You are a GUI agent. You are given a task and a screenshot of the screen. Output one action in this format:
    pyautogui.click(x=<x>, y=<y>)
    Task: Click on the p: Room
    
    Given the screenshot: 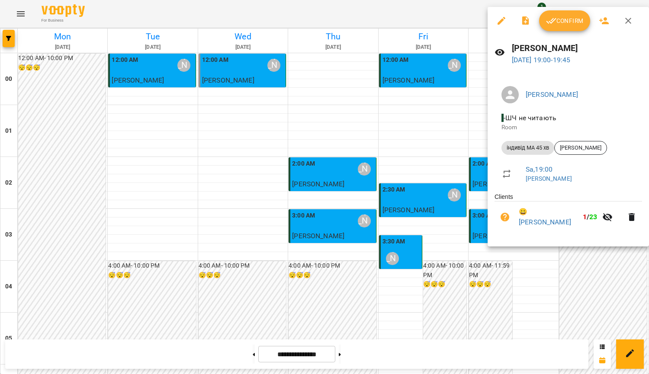 What is the action you would take?
    pyautogui.click(x=568, y=128)
    